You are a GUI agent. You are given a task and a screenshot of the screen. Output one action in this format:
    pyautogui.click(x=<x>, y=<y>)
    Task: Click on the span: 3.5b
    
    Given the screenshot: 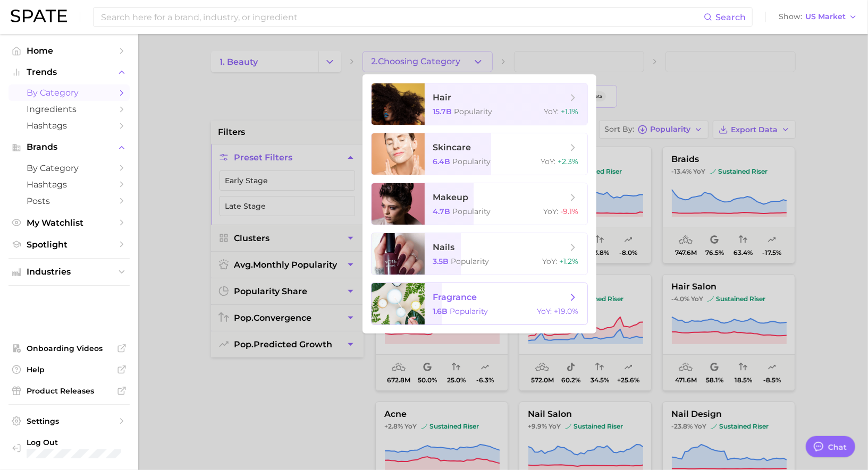 What is the action you would take?
    pyautogui.click(x=441, y=262)
    